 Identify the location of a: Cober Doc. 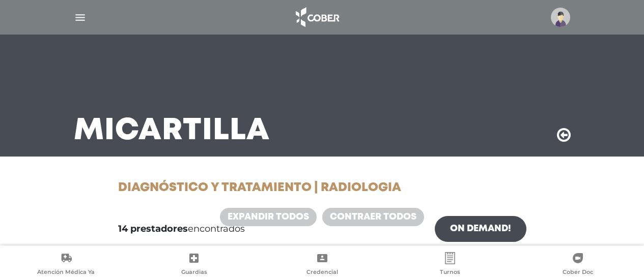
(578, 265).